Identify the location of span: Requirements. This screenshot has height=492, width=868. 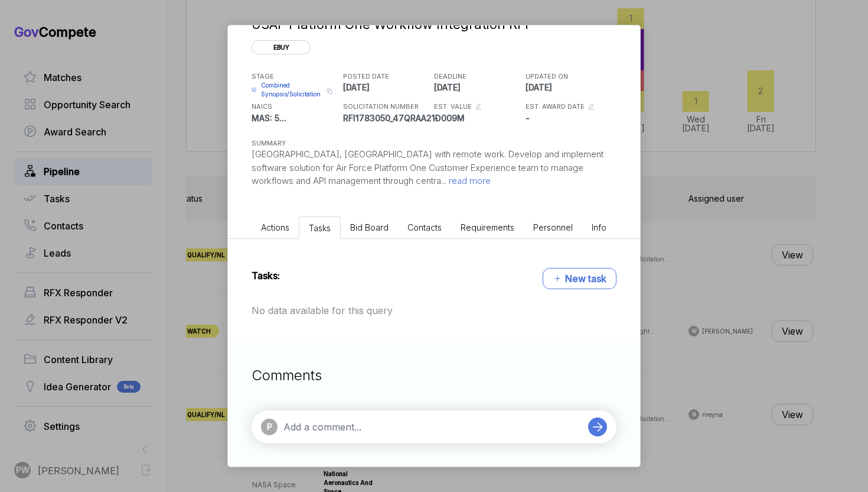
(487, 227).